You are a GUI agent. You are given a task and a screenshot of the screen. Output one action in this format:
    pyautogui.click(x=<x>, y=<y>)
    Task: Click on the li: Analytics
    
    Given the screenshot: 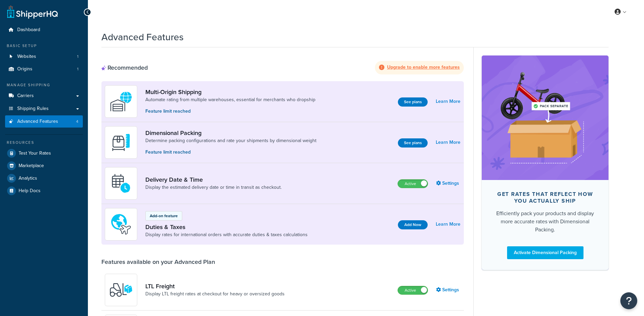 What is the action you would take?
    pyautogui.click(x=44, y=179)
    